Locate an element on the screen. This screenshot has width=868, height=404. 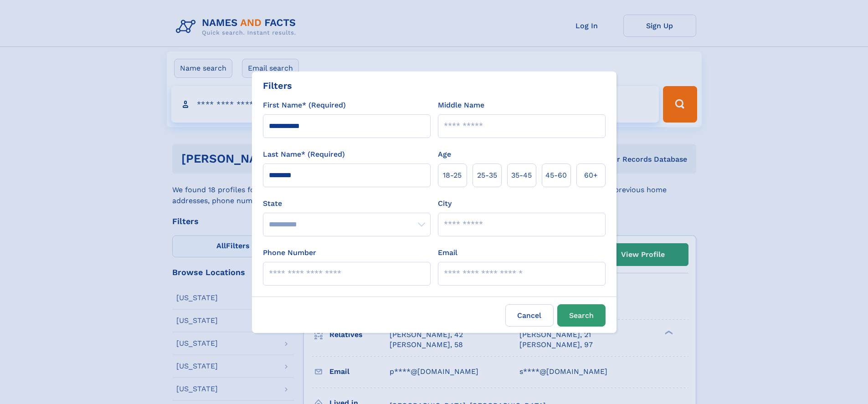
span: 60+ is located at coordinates (591, 175).